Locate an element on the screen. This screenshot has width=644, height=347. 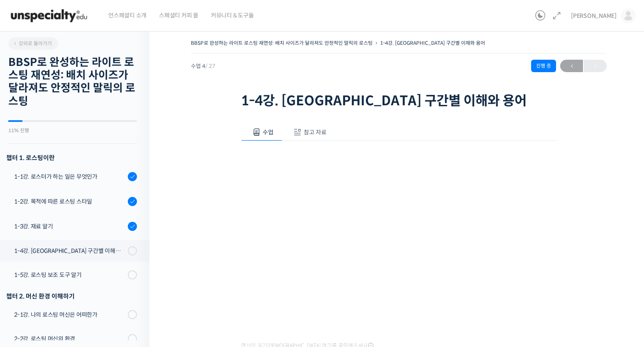
a: BBSP로 완성하는 라이트 로스팅 재연성: 배치 사이즈가 달라져도 안정적인 말릭의 로스팅 is located at coordinates (282, 43).